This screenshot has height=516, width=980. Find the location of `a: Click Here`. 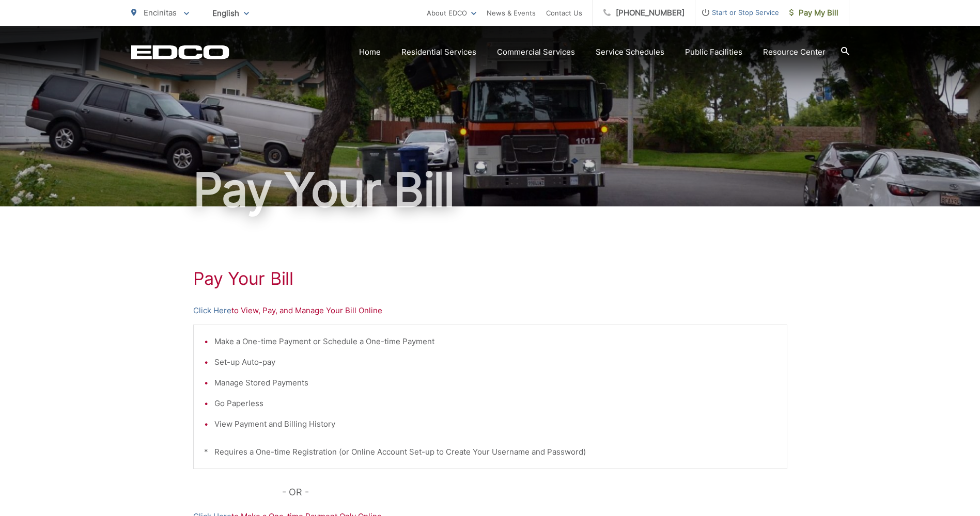

a: Click Here is located at coordinates (213, 311).